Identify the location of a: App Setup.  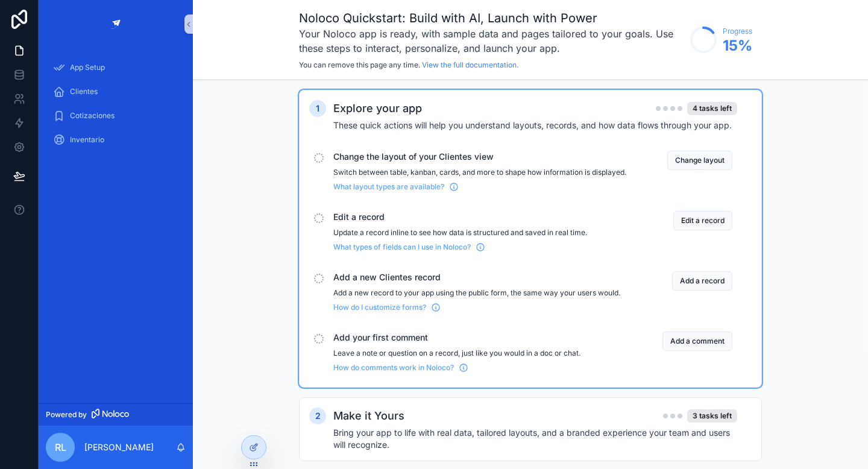
(115, 68).